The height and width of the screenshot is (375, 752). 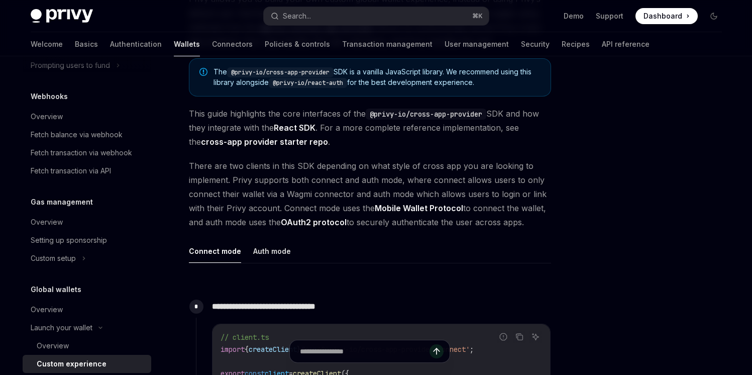 What do you see at coordinates (536, 337) in the screenshot?
I see `button: Ask AI` at bounding box center [536, 337].